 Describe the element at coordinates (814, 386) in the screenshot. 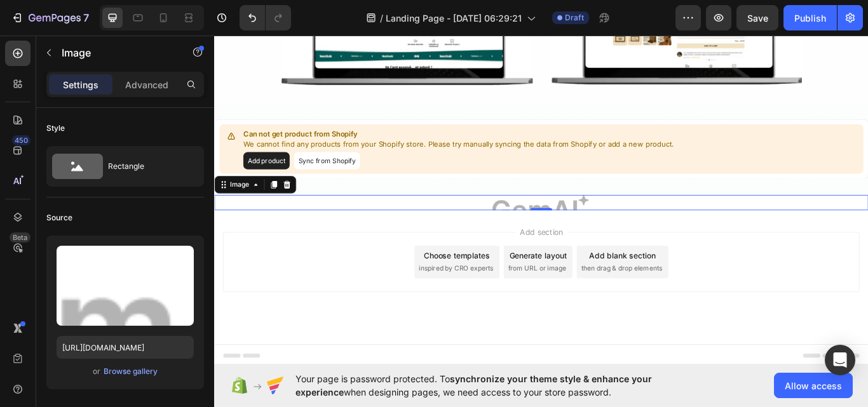

I see `button: Allow access` at that location.